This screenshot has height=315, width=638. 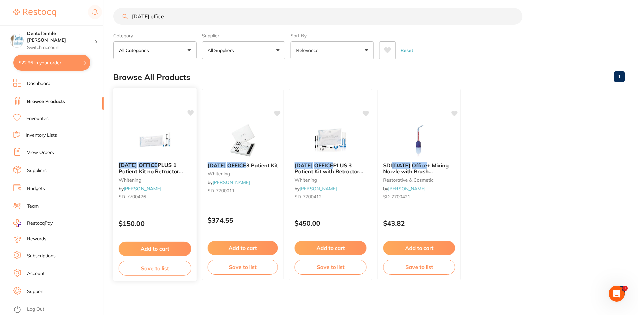 What do you see at coordinates (57, 310) in the screenshot?
I see `button: Log Out` at bounding box center [57, 310].